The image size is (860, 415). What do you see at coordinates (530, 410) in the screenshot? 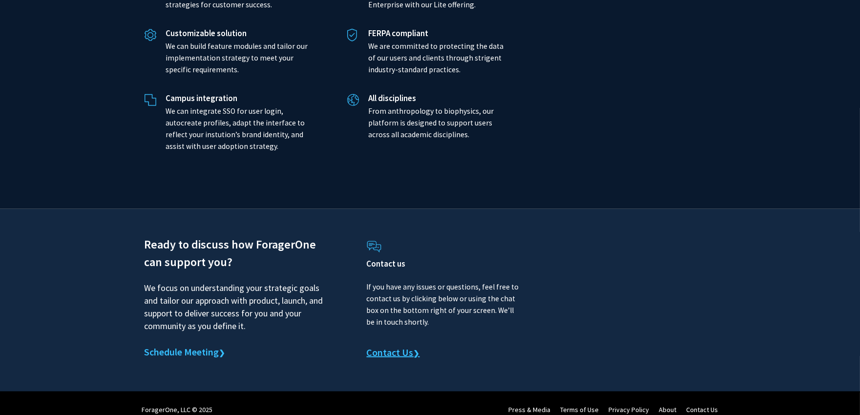
I see `a: Press & Media` at bounding box center [530, 410].